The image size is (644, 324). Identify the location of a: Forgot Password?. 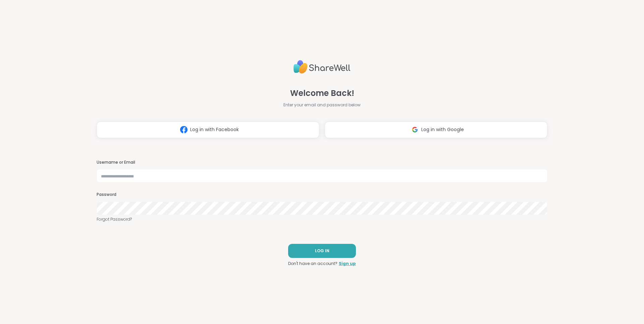
(322, 219).